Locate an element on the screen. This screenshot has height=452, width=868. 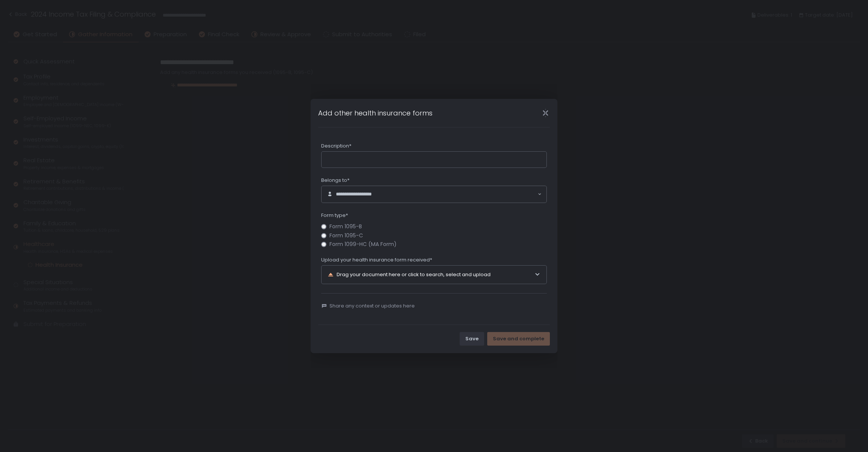
span: Form 1095-B is located at coordinates (346, 227).